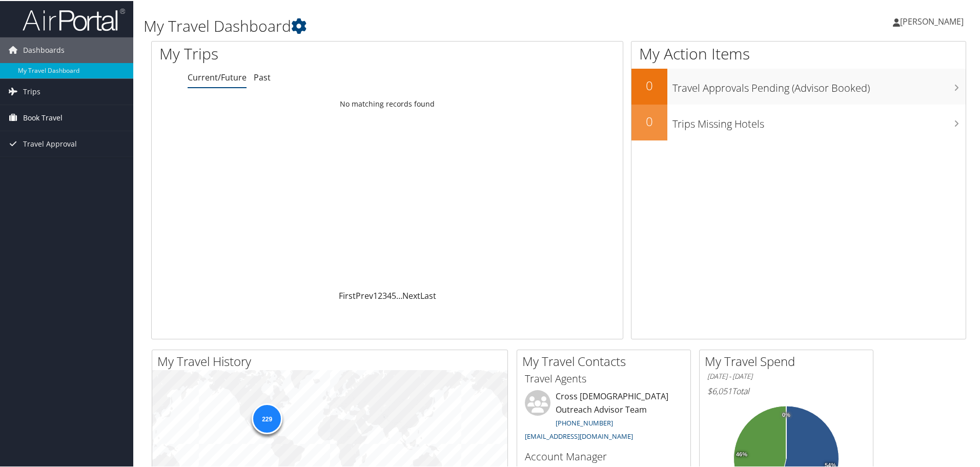 The image size is (980, 467). I want to click on td: No matching records found, so click(387, 103).